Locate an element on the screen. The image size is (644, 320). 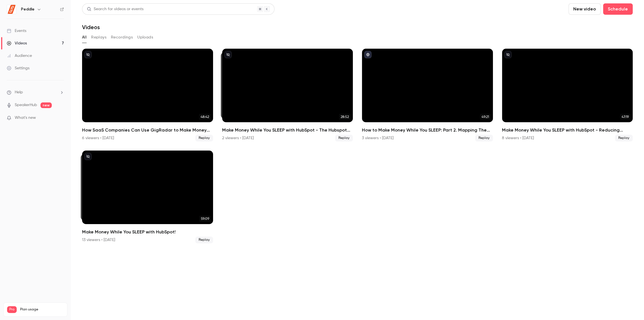
span: 47:19 is located at coordinates (625, 117).